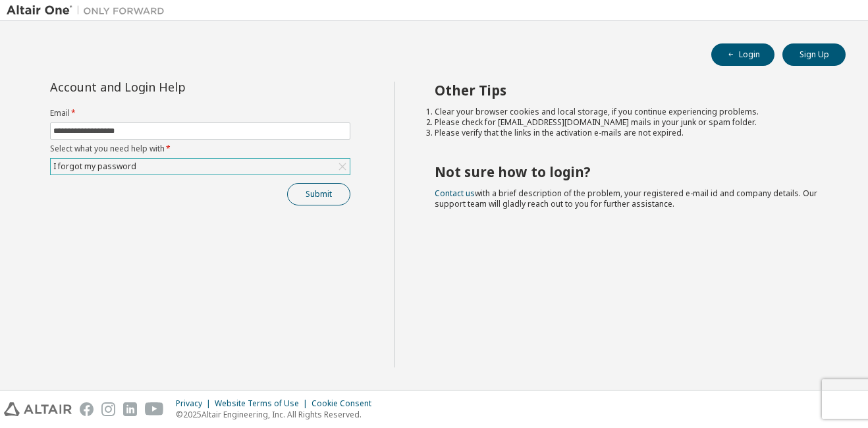 This screenshot has width=868, height=428. What do you see at coordinates (86, 409) in the screenshot?
I see `img: facebook.svg` at bounding box center [86, 409].